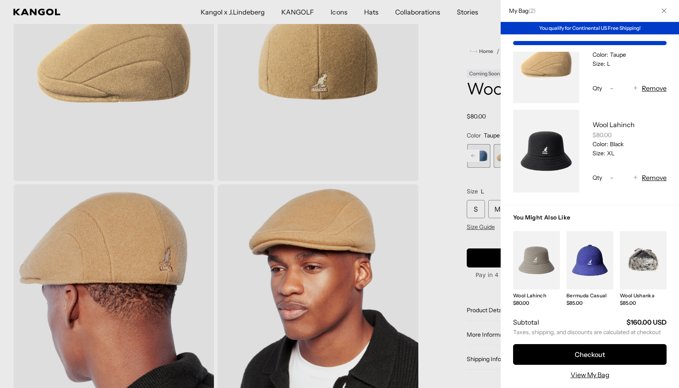  I want to click on a: Wool Ushanka, so click(637, 295).